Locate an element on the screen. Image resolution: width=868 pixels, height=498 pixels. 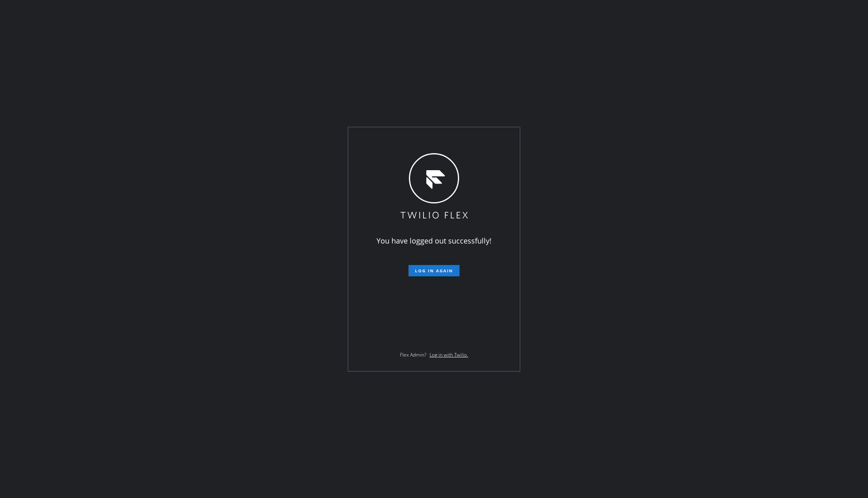
span: Log in again is located at coordinates (434, 271).